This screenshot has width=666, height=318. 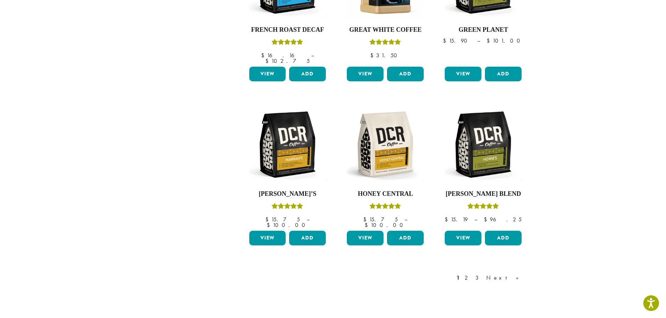 What do you see at coordinates (505, 278) in the screenshot?
I see `a: Next »` at bounding box center [505, 278].